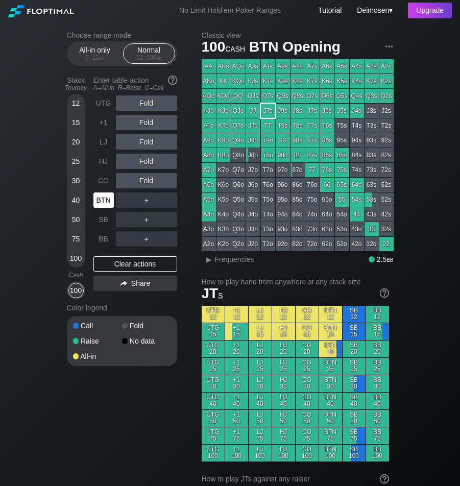  What do you see at coordinates (312, 229) in the screenshot?
I see `div: 73o` at bounding box center [312, 229].